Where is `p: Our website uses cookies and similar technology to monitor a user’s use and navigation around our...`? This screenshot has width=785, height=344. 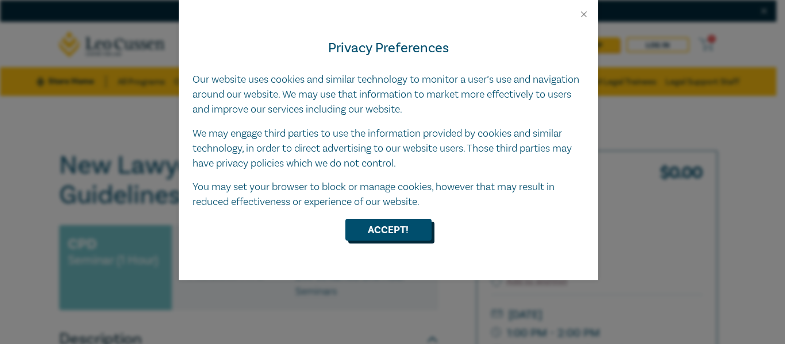 p: Our website uses cookies and similar technology to monitor a user’s use and navigation around our... is located at coordinates (388, 95).